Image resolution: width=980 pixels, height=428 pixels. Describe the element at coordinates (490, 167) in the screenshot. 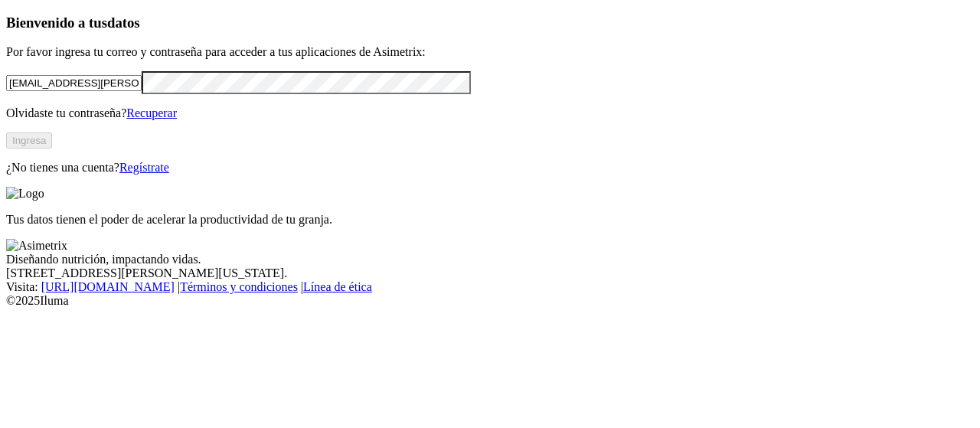

I see `p: ¿No tienes una cuenta?` at that location.